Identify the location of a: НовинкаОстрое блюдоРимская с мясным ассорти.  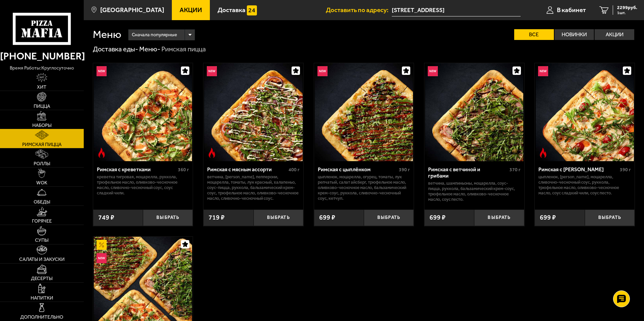
(253, 112).